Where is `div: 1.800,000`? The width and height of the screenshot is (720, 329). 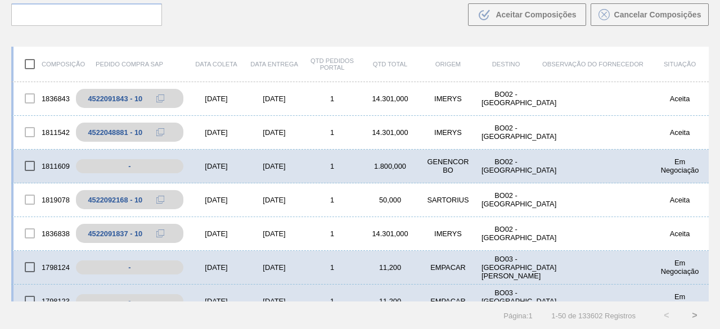
div: 1.800,000 is located at coordinates (390, 166).